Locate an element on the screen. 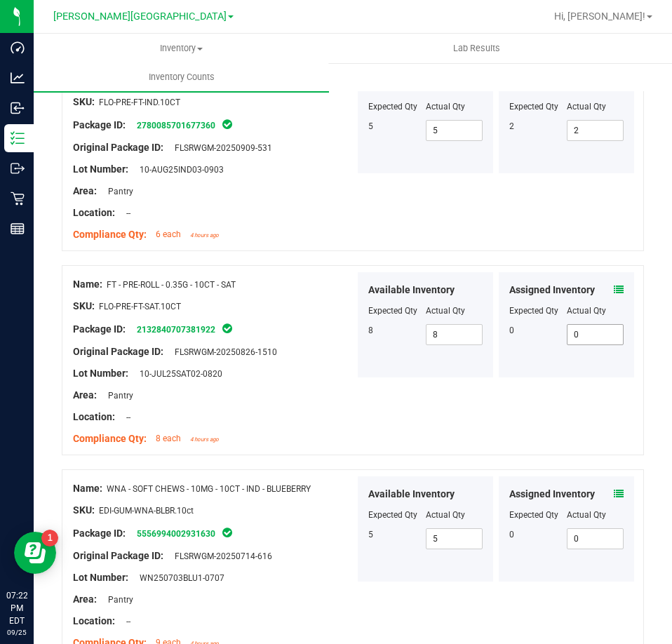  span: FLSRWGM-20250826-1510 is located at coordinates (223, 352).